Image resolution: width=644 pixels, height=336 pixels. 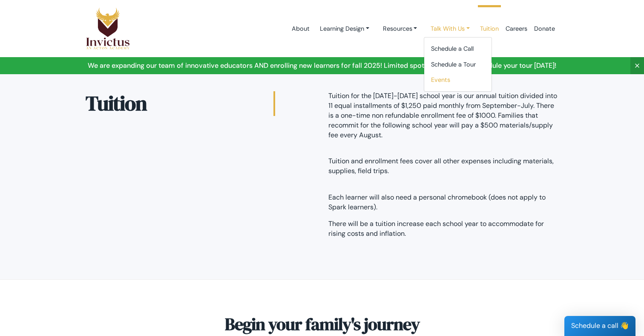 I want to click on h3: Begin your family's journey, so click(x=322, y=324).